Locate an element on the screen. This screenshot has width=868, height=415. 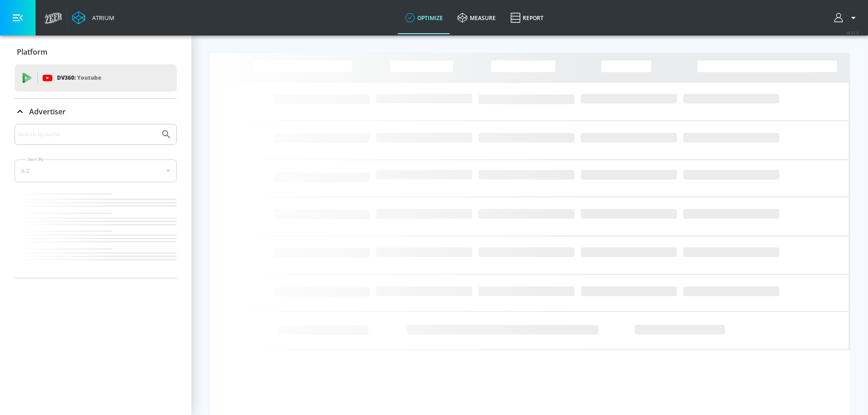
nav: list of Advertiser is located at coordinates (96, 233).